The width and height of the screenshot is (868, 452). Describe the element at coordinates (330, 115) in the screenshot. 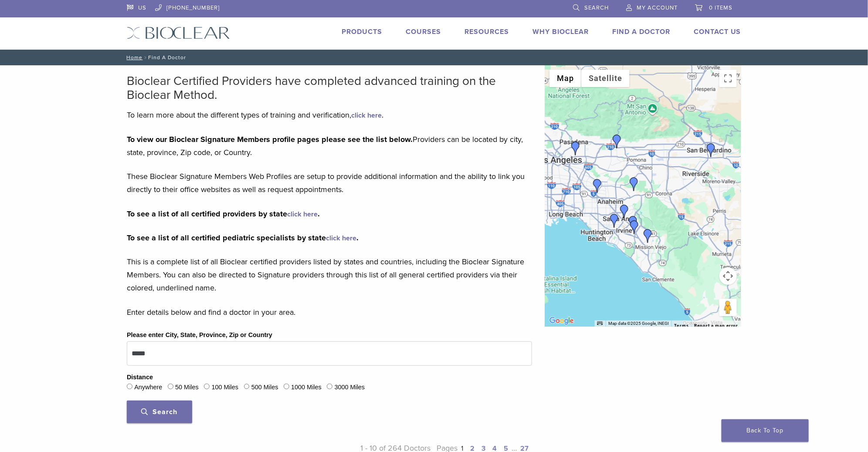

I see `p: To learn more about the different types of training and verification, .` at that location.